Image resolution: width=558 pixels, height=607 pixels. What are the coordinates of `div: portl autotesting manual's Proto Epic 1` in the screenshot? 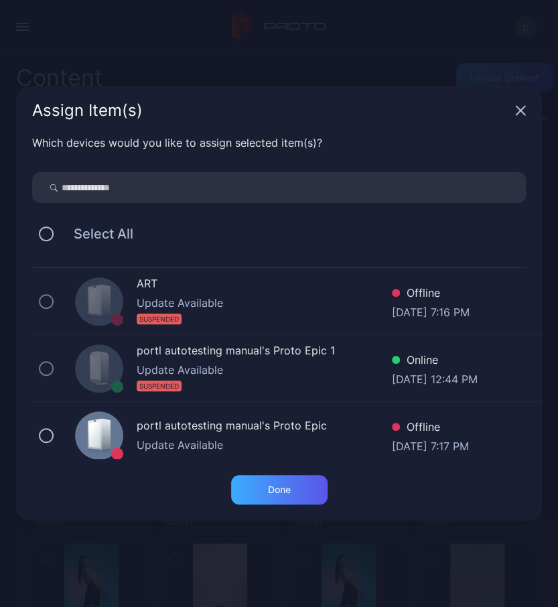 It's located at (264, 352).